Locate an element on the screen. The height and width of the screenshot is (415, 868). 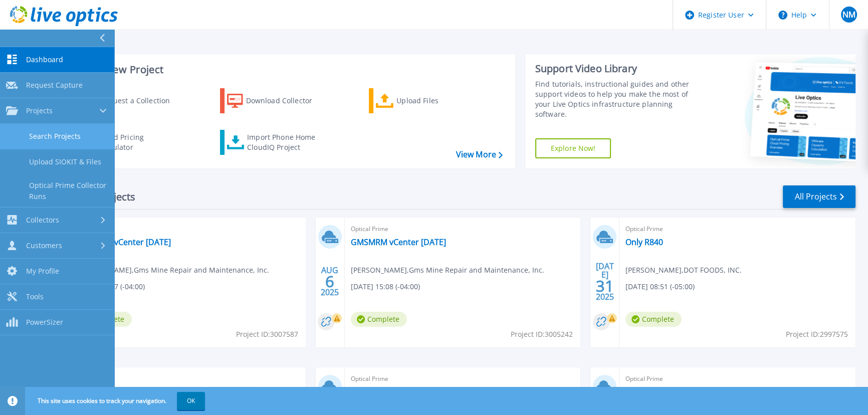
span: Tools is located at coordinates (35, 296).